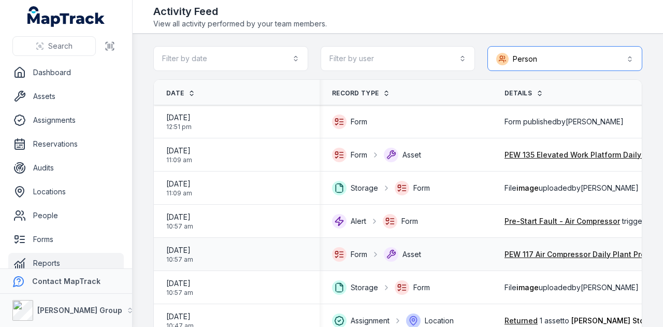 This screenshot has height=327, width=663. I want to click on a: Audits, so click(66, 168).